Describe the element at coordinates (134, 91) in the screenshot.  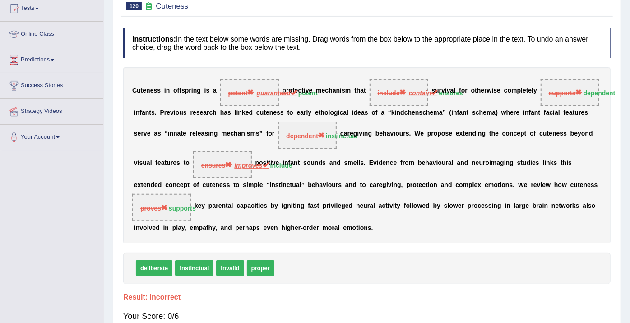
I see `b: C` at that location.